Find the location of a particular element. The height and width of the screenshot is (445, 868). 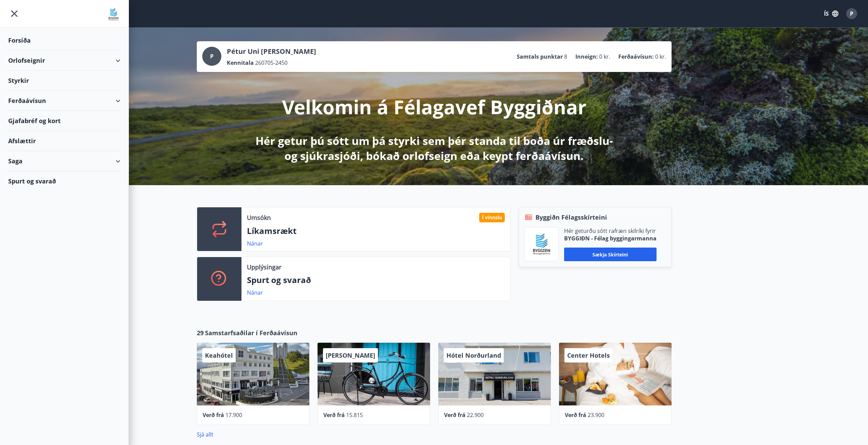

span: Hótel Norðurland is located at coordinates (473, 355).